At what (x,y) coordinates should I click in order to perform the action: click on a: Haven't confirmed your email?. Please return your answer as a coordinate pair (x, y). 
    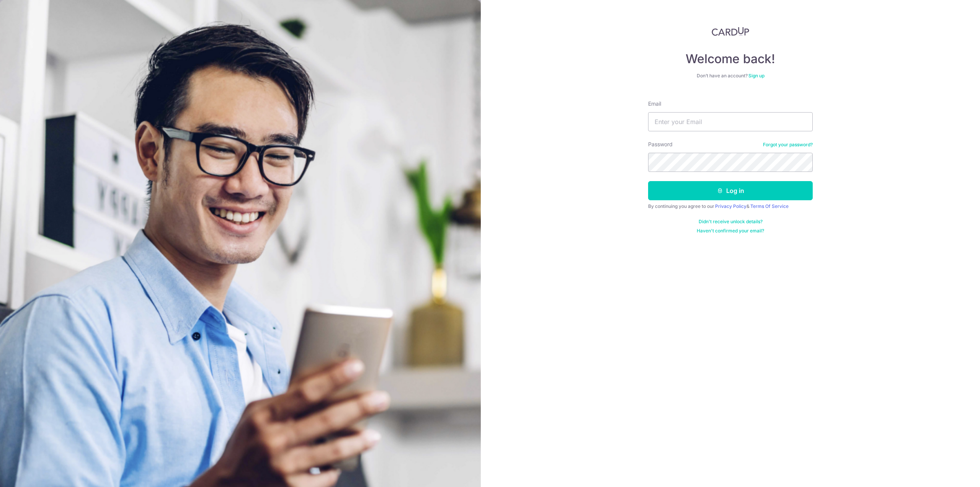
    Looking at the image, I should click on (730, 231).